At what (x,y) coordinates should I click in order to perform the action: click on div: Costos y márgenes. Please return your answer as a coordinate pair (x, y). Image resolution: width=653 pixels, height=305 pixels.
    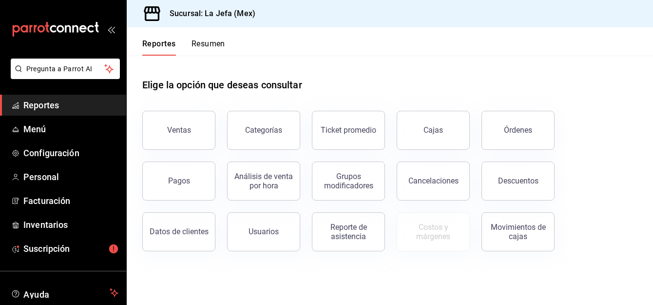
    Looking at the image, I should click on (433, 231).